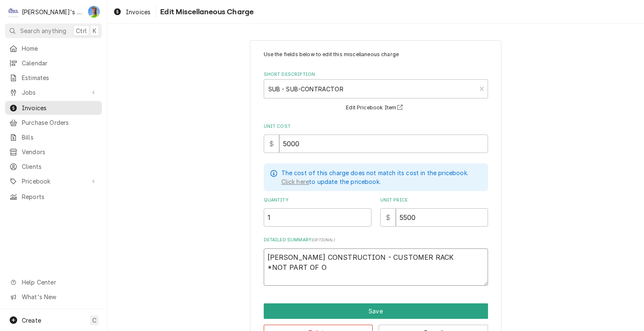 The height and width of the screenshot is (331, 644). Describe the element at coordinates (94, 31) in the screenshot. I see `span: K` at that location.